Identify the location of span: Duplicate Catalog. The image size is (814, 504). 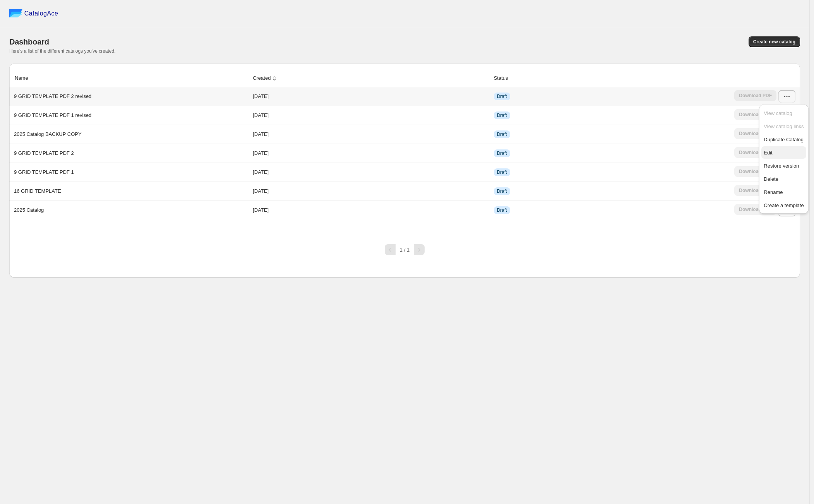
(784, 139).